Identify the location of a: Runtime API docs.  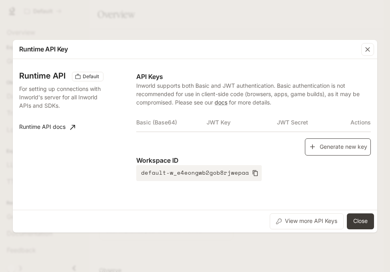
(47, 127).